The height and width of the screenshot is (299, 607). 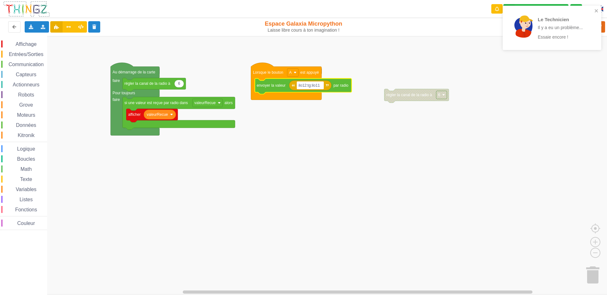 I want to click on text: ilo12:tg:ilo11, so click(x=309, y=85).